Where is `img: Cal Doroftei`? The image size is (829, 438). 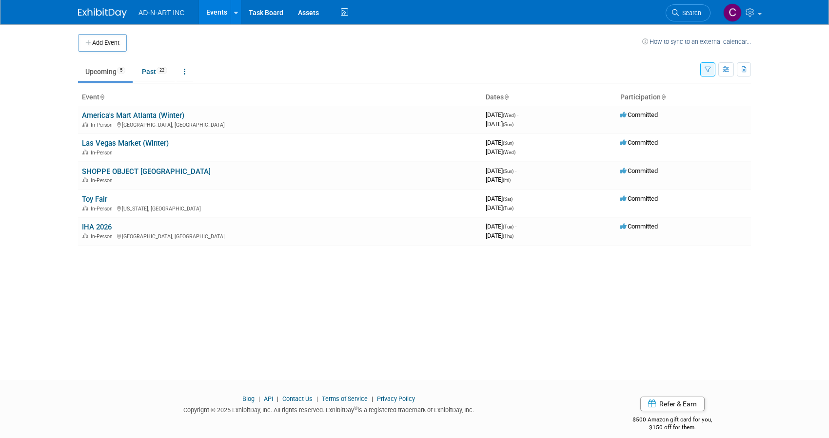
img: Cal Doroftei is located at coordinates (732, 13).